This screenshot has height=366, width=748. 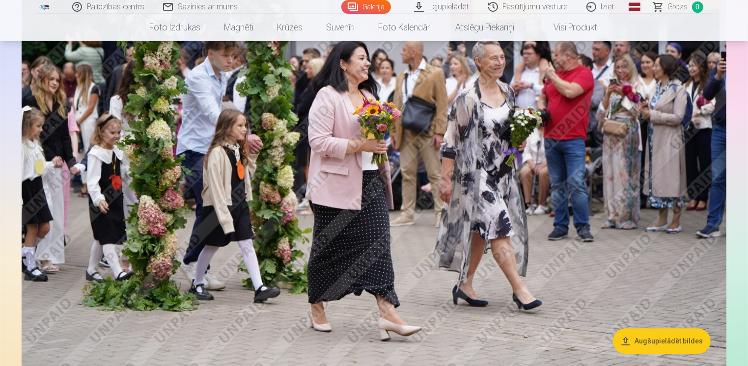 What do you see at coordinates (485, 27) in the screenshot?
I see `a: Atslēgu piekariņi` at bounding box center [485, 27].